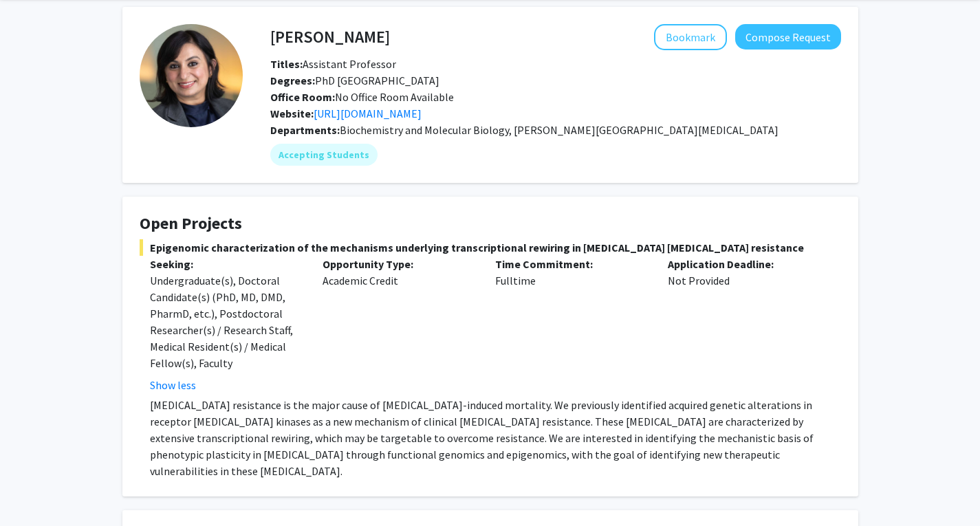  I want to click on b: Degrees:, so click(292, 80).